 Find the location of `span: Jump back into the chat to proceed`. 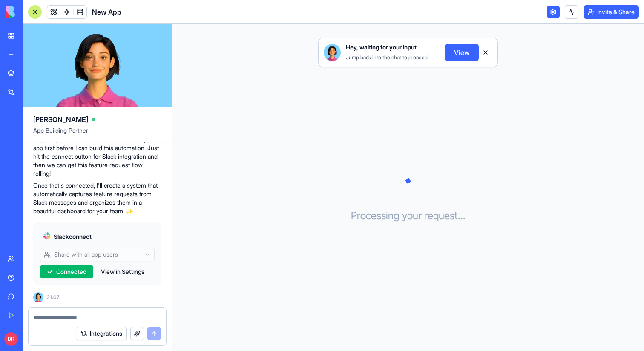

span: Jump back into the chat to proceed is located at coordinates (387, 57).